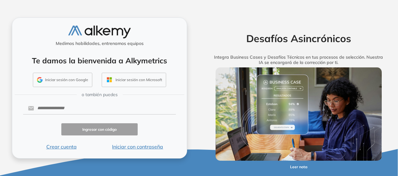 Image resolution: width=398 pixels, height=176 pixels. Describe the element at coordinates (298, 60) in the screenshot. I see `h5: Integra Business Cases y Desafíos Técnicos en tus procesos de selección. Nuestra IA se encargará ...` at that location.